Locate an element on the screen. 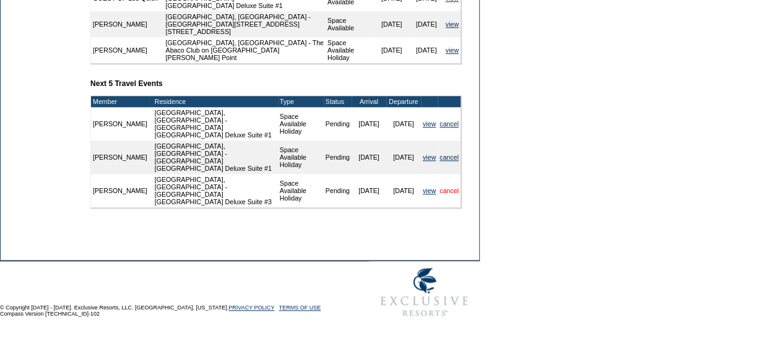 This screenshot has height=341, width=783. a: PRIVACY POLICY is located at coordinates (251, 308).